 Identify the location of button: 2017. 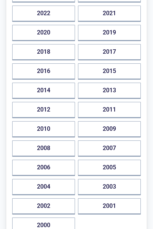
(110, 52).